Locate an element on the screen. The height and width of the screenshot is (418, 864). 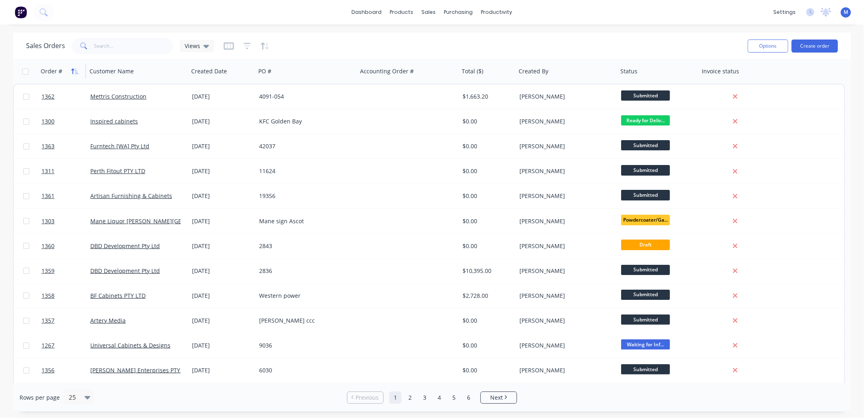
a: 1359 is located at coordinates (66, 271).